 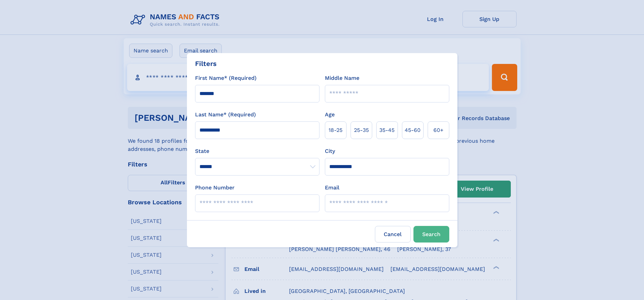 I want to click on span: 25‑35, so click(x=361, y=130).